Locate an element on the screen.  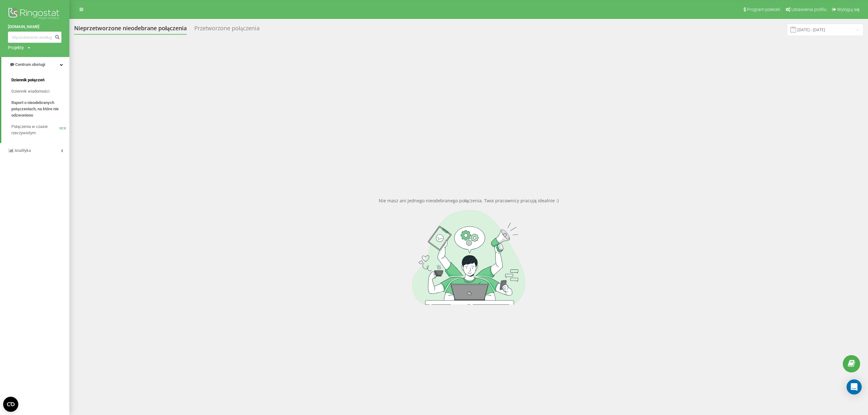
img: Ringostat logo is located at coordinates (35, 14).